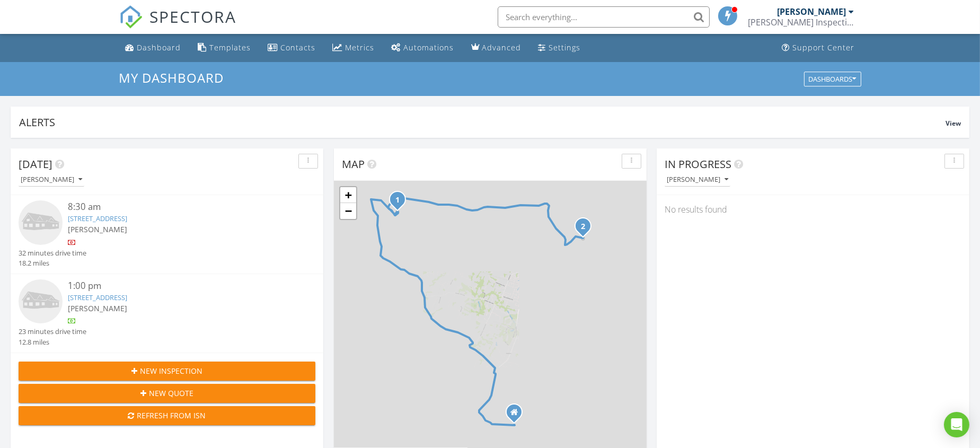 Image resolution: width=980 pixels, height=448 pixels. What do you see at coordinates (298, 47) in the screenshot?
I see `div: Contacts` at bounding box center [298, 47].